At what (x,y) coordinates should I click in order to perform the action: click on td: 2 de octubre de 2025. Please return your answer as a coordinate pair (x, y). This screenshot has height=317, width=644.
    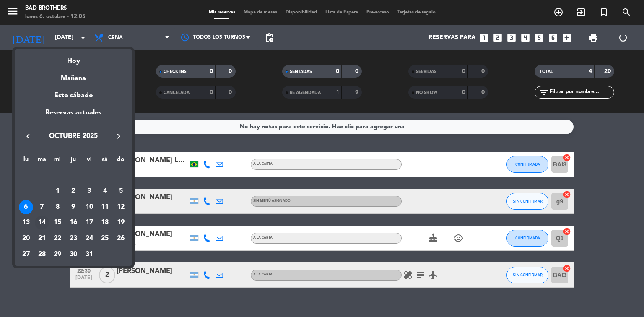
    Looking at the image, I should click on (74, 191).